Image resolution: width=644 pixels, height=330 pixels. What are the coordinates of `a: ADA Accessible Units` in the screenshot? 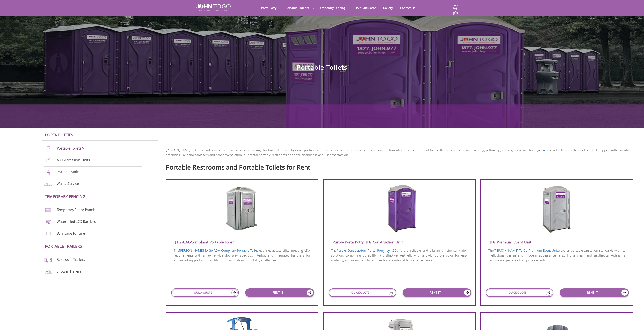 It's located at (73, 160).